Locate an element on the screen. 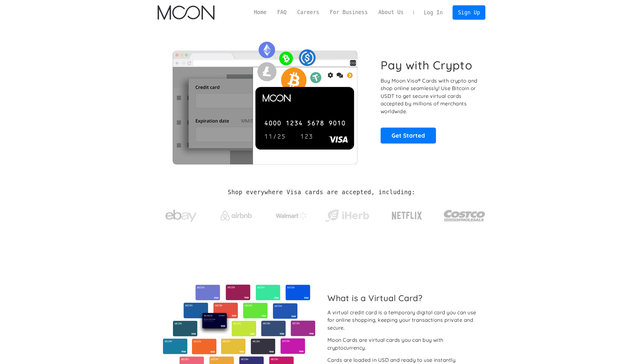 The width and height of the screenshot is (643, 364). img: Moon Cards let you spend your crypto anywhere Visa is accepted. is located at coordinates (264, 101).